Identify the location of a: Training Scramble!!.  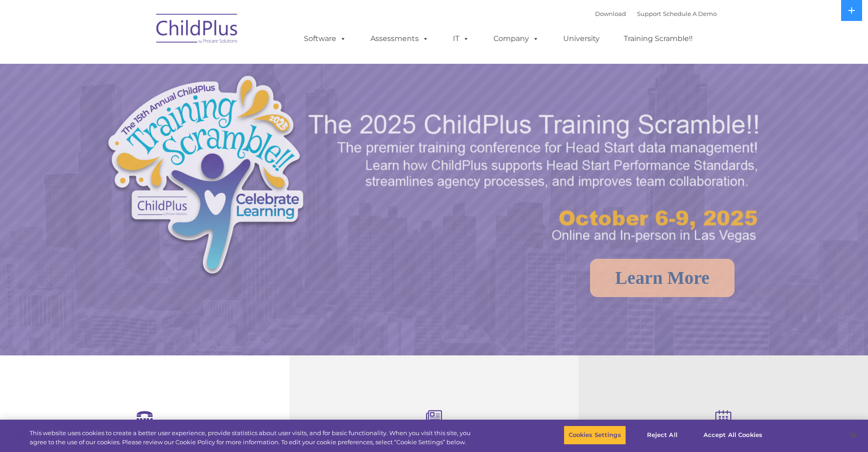
(657, 39).